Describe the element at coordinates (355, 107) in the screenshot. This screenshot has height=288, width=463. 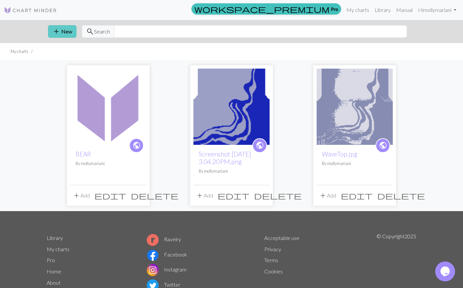
I see `img: WaveTop.jpg` at that location.